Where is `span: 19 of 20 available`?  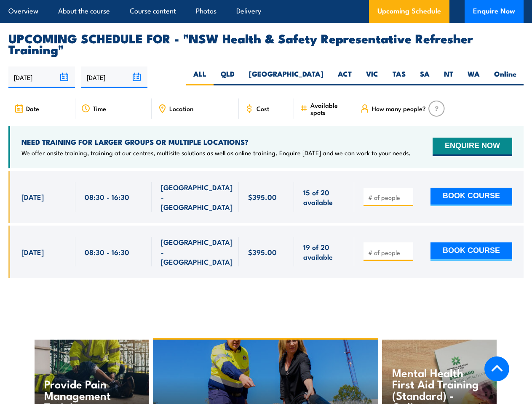
span: 19 of 20 available is located at coordinates (324, 252).